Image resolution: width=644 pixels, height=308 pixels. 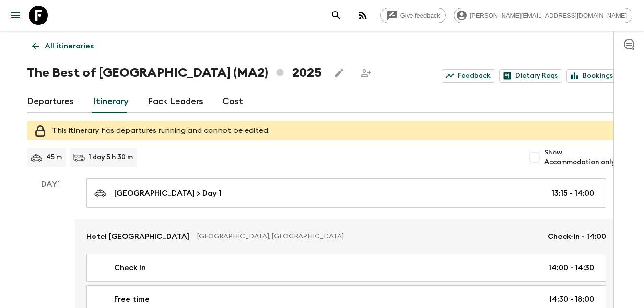 I want to click on p: 14:30 - 18:00, so click(x=572, y=299).